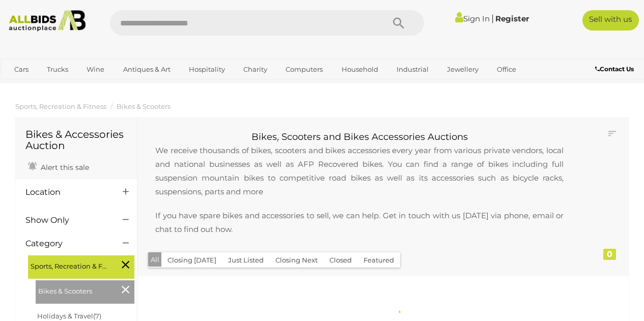 Image resolution: width=644 pixels, height=321 pixels. I want to click on button: Closing Next, so click(297, 260).